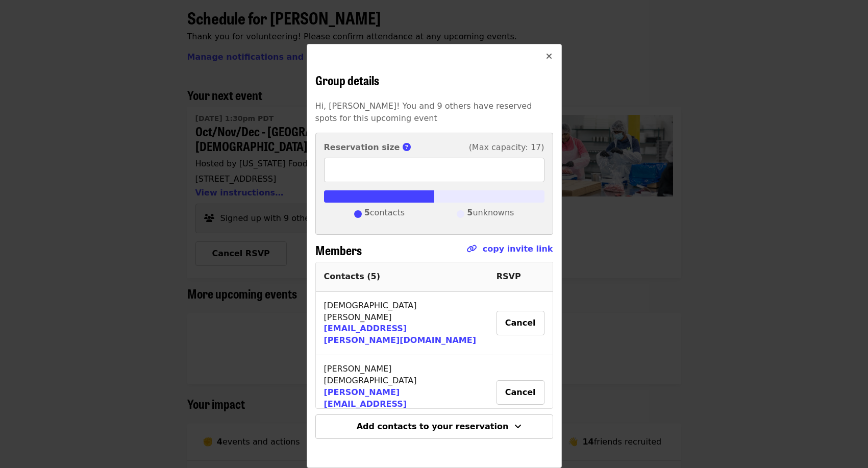  What do you see at coordinates (518, 426) in the screenshot?
I see `i: angle-down icon` at bounding box center [518, 426].